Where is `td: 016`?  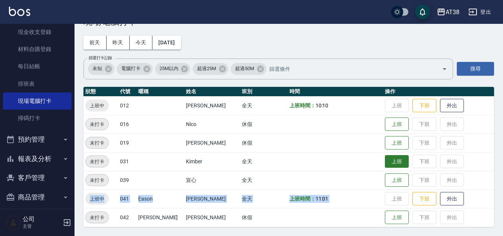
td: 016 is located at coordinates (127, 124).